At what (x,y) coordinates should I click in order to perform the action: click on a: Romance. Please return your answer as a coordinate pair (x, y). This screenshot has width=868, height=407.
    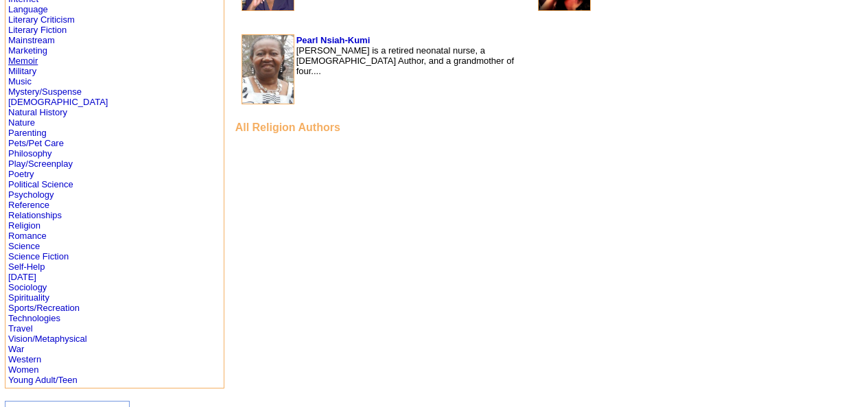
    Looking at the image, I should click on (28, 236).